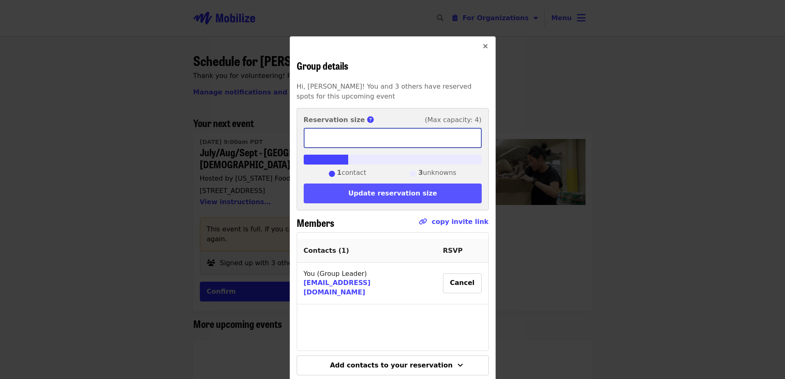 The height and width of the screenshot is (379, 785). Describe the element at coordinates (352, 174) in the screenshot. I see `span: contact` at that location.